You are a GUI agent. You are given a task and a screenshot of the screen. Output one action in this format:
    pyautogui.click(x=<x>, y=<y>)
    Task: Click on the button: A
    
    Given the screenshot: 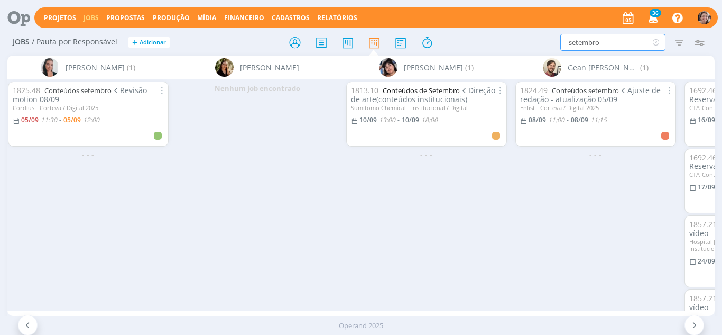 What is the action you would take?
    pyautogui.click(x=704, y=17)
    